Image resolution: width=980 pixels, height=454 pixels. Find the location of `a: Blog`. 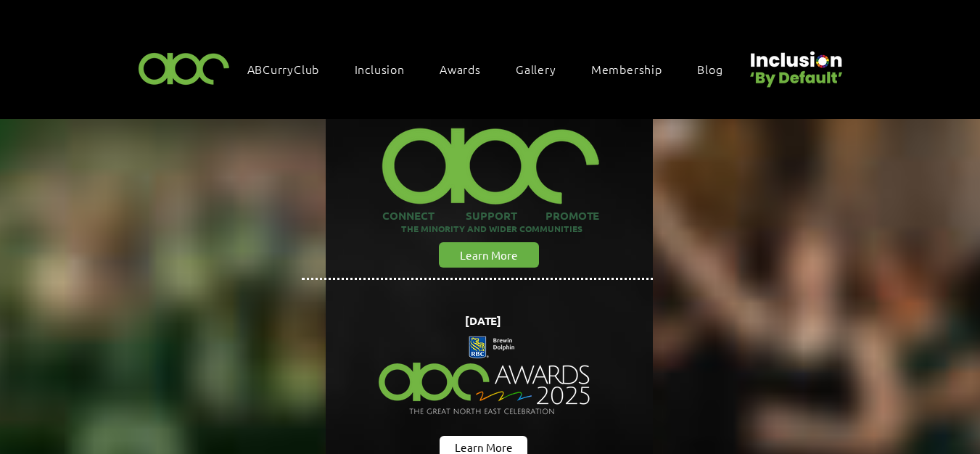

a: Blog is located at coordinates (716, 69).